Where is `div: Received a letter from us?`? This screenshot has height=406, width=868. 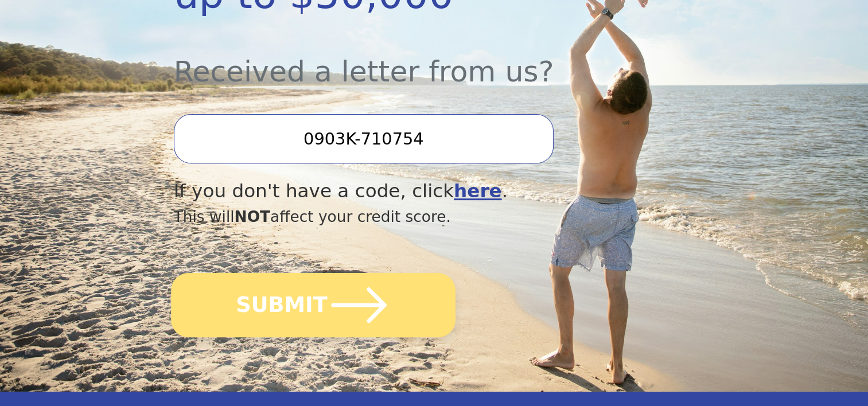
div: Received a letter from us? is located at coordinates (395, 59).